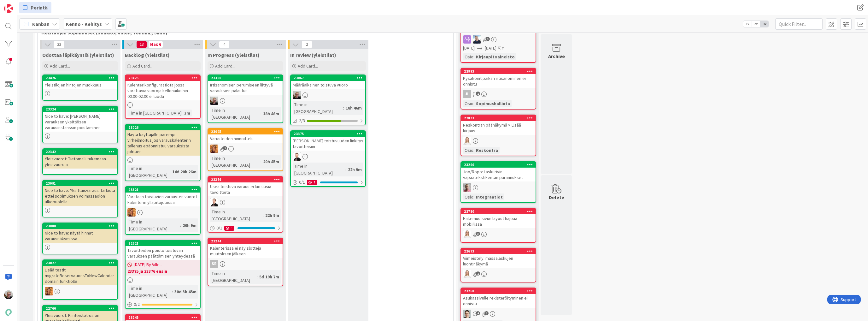 The height and width of the screenshot is (321, 868). I want to click on div: Varusteiden hinnoittelu, so click(245, 139).